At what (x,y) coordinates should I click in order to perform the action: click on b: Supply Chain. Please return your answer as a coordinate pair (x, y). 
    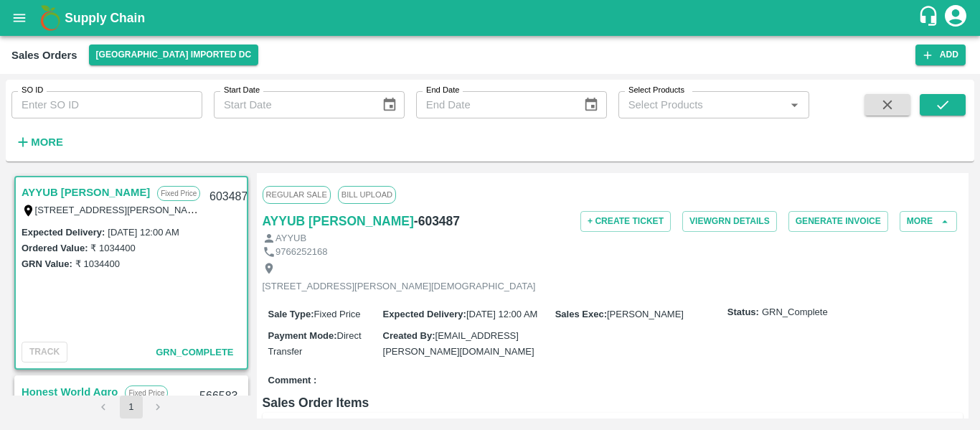
    Looking at the image, I should click on (105, 18).